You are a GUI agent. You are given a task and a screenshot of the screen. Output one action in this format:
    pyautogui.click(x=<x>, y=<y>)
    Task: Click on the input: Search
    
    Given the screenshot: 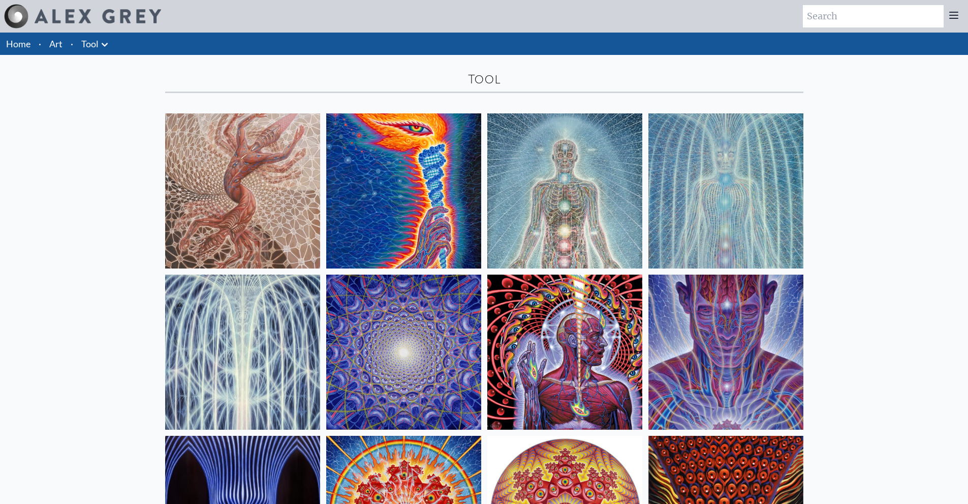 What is the action you would take?
    pyautogui.click(x=873, y=16)
    